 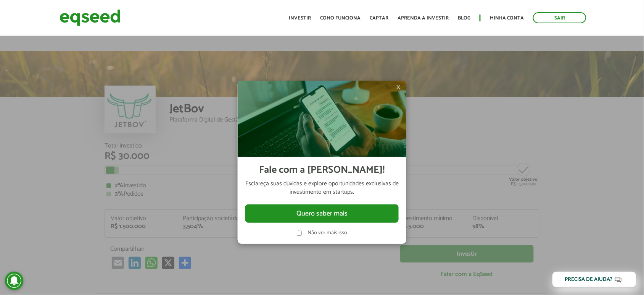 What do you see at coordinates (507, 18) in the screenshot?
I see `a: Minha conta` at bounding box center [507, 18].